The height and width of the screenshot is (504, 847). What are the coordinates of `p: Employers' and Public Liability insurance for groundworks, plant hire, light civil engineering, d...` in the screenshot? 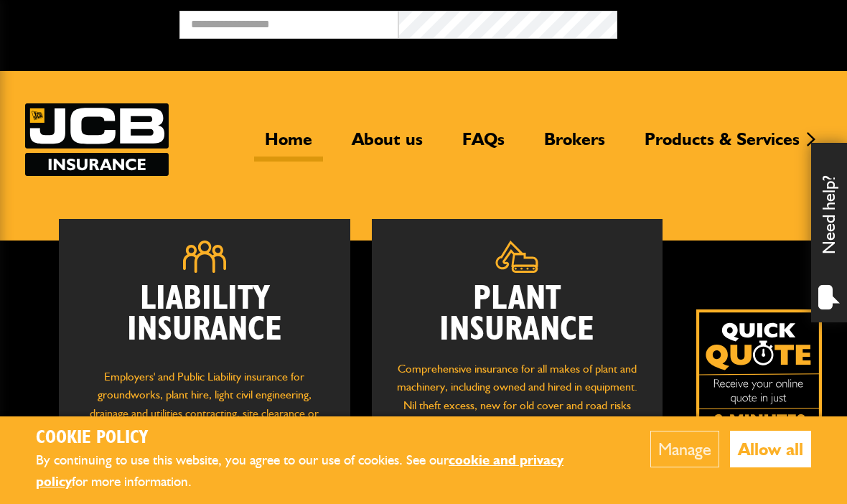 It's located at (205, 408).